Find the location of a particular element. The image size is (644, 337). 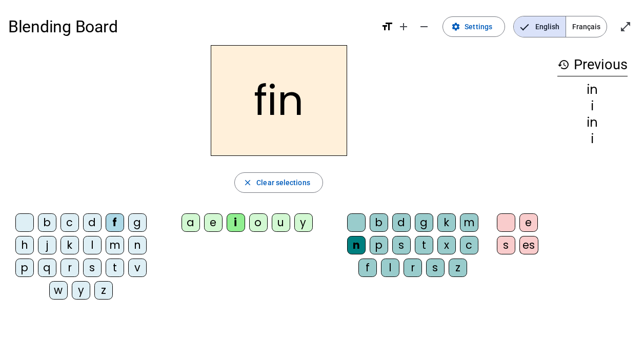

mat-icon: settings is located at coordinates (455, 27).